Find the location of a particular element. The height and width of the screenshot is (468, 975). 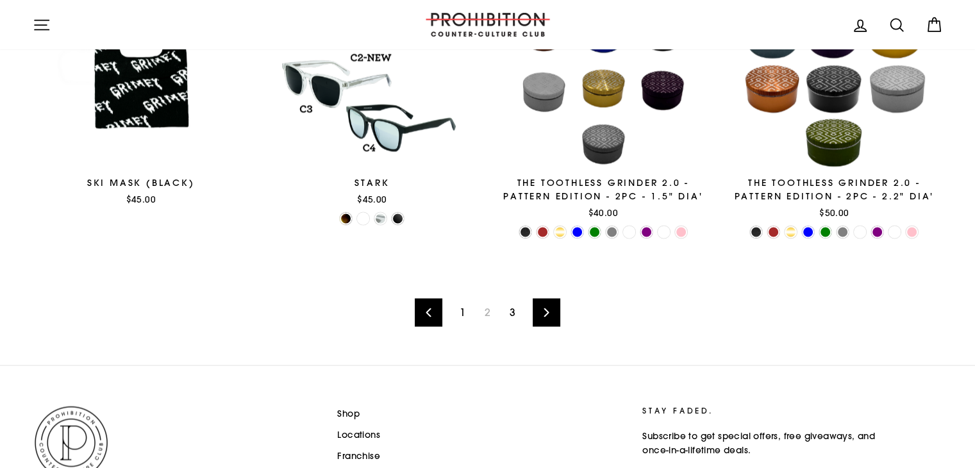

div: Ski Mask (Black) is located at coordinates (141, 183).